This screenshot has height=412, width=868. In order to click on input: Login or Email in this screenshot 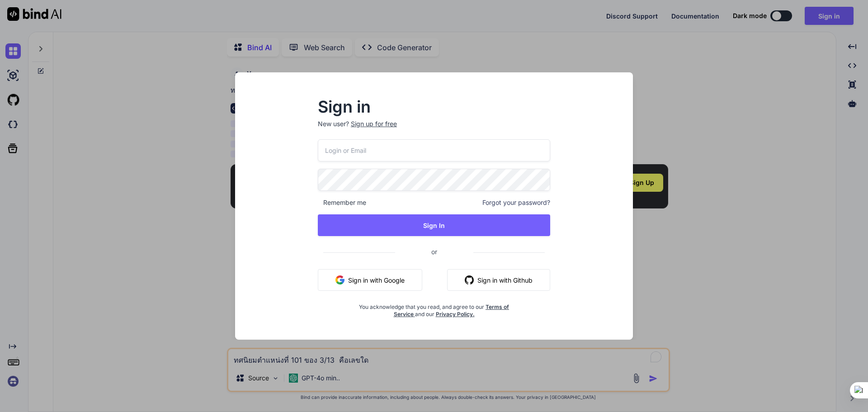, I will do `click(434, 150)`.